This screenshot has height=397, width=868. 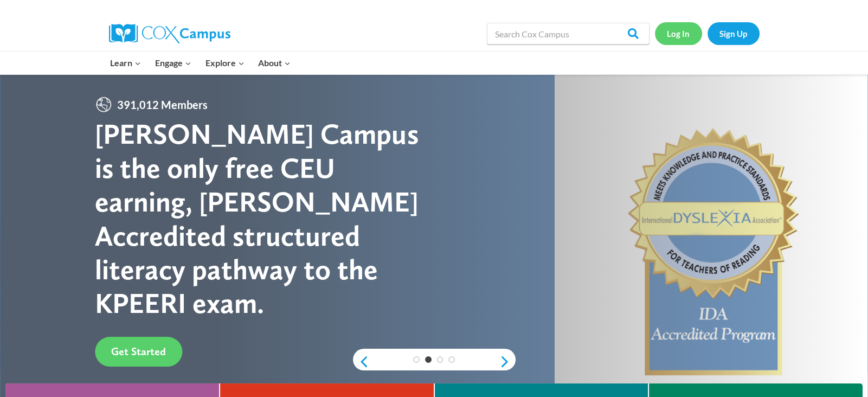 I want to click on nav: Secondary Navigation, so click(x=707, y=33).